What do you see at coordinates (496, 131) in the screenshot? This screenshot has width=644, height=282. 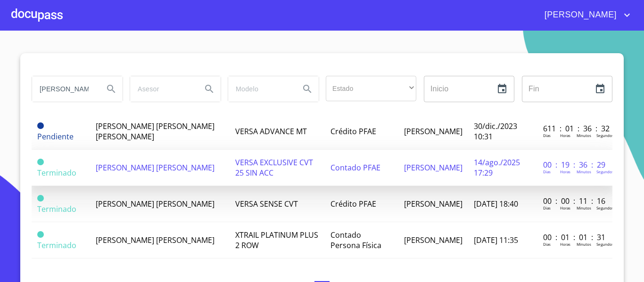 I see `span: 30/dic./2023 10:31` at bounding box center [496, 131].